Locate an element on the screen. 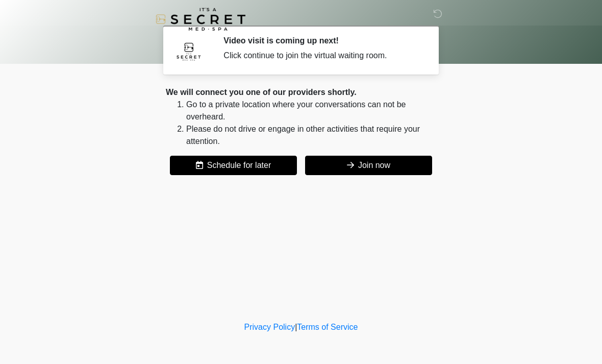 The height and width of the screenshot is (364, 602). div: We will connect you one of our providers shortly. is located at coordinates (301, 93).